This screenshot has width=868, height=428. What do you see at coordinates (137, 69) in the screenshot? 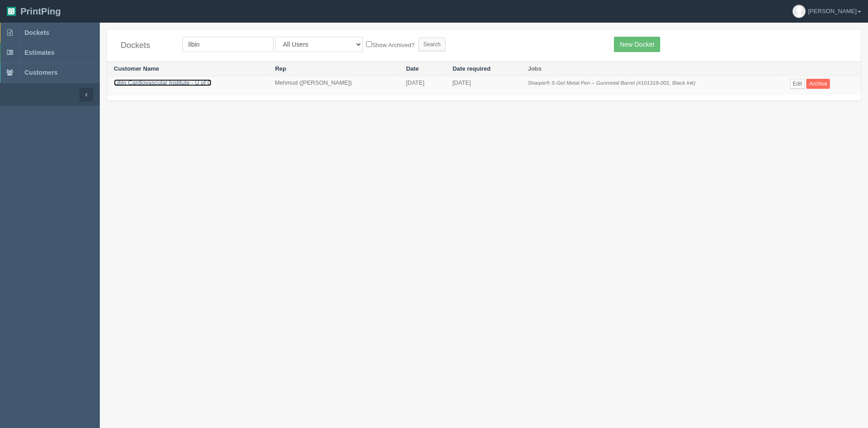
I see `a: Customer Name` at bounding box center [137, 69].